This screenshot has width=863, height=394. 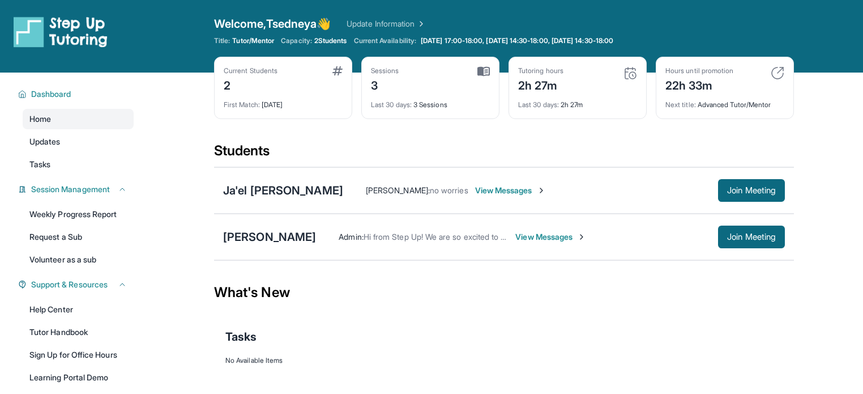 What do you see at coordinates (78, 142) in the screenshot?
I see `a: Updates` at bounding box center [78, 142].